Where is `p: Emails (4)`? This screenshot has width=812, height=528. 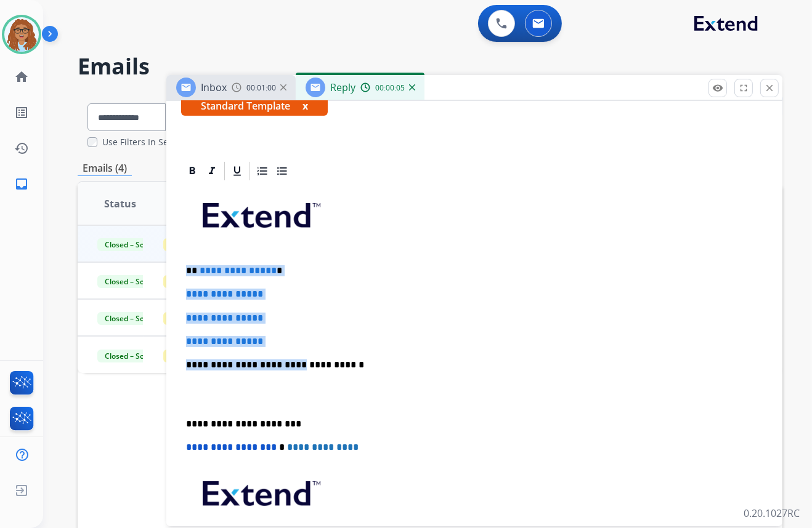 p: Emails (4) is located at coordinates (105, 168).